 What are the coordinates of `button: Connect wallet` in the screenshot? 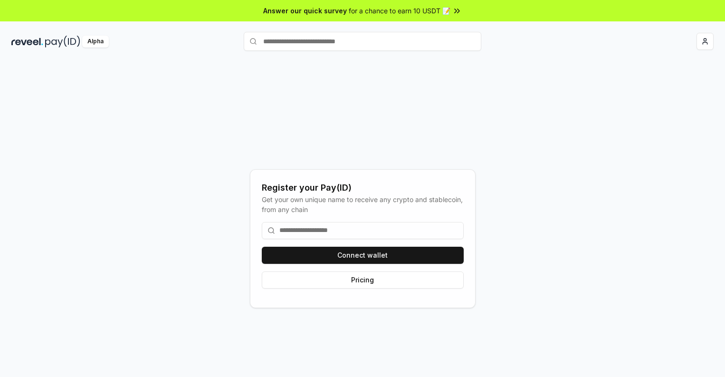 It's located at (363, 255).